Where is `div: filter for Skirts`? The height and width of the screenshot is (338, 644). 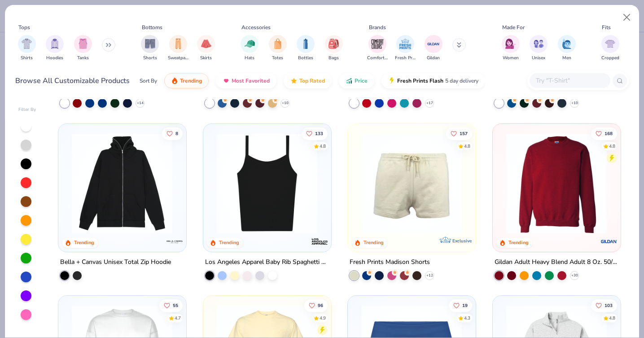 div: filter for Skirts is located at coordinates (206, 48).